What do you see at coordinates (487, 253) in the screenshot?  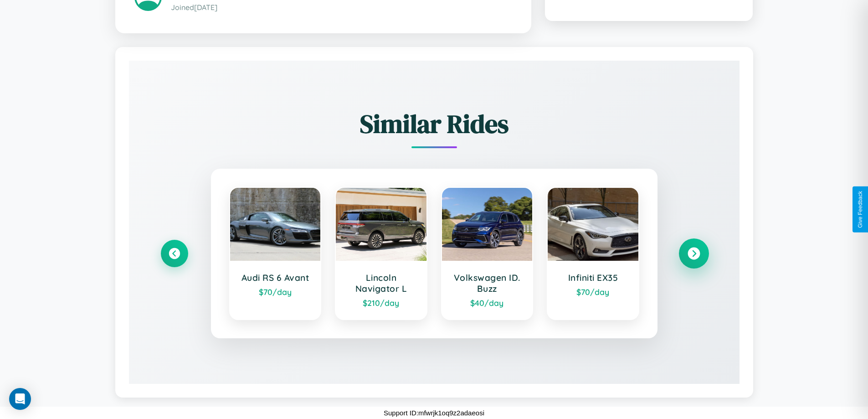 I see `a: Volkswagen ID. Buzz$40/day` at bounding box center [487, 253].